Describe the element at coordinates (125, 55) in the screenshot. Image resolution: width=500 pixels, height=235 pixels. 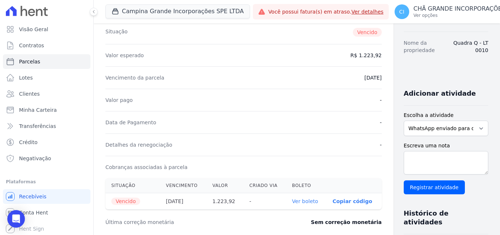
I see `dt: Valor esperado` at that location.